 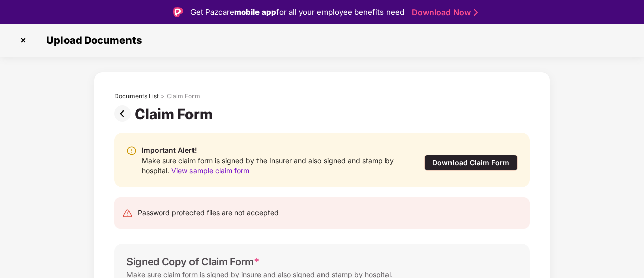 I want to click on img: svg+xml;base64,PHN2ZyBpZD0iV2FybmluZ18tXzIweDIwIiBkYXRhLW5hbWU9Ildhcm5pbmcgLSAyMHgyMCIgeG1sbnM9Im..., so click(x=132, y=151).